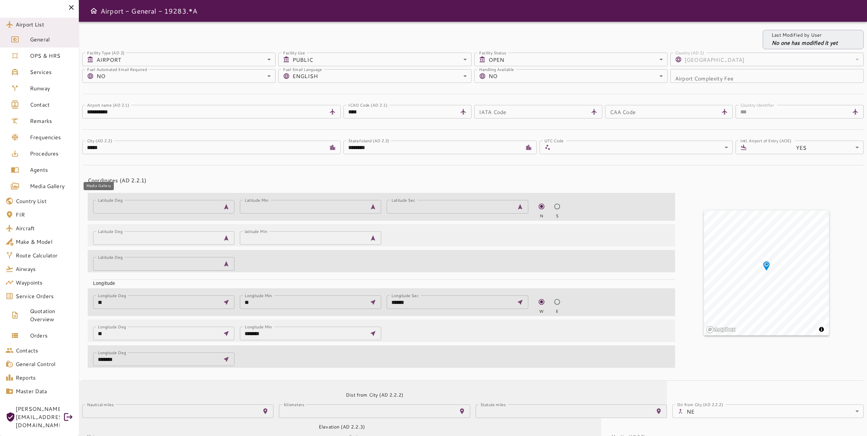 This screenshot has height=436, width=867. I want to click on label: Fuel Automated Email Required, so click(117, 69).